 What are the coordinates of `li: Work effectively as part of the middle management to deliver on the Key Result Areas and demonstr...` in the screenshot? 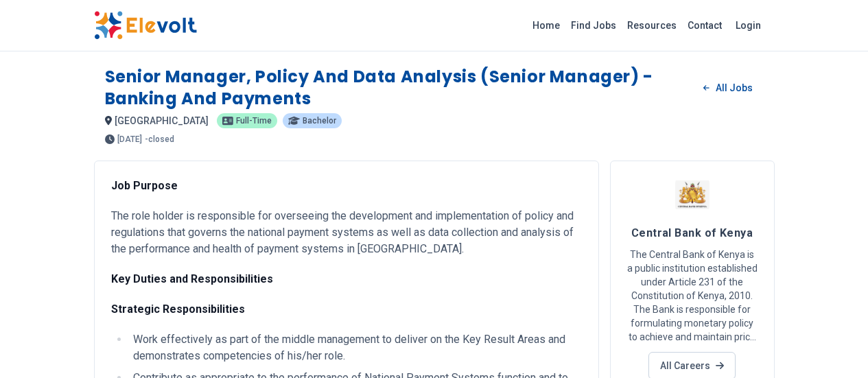 It's located at (355, 348).